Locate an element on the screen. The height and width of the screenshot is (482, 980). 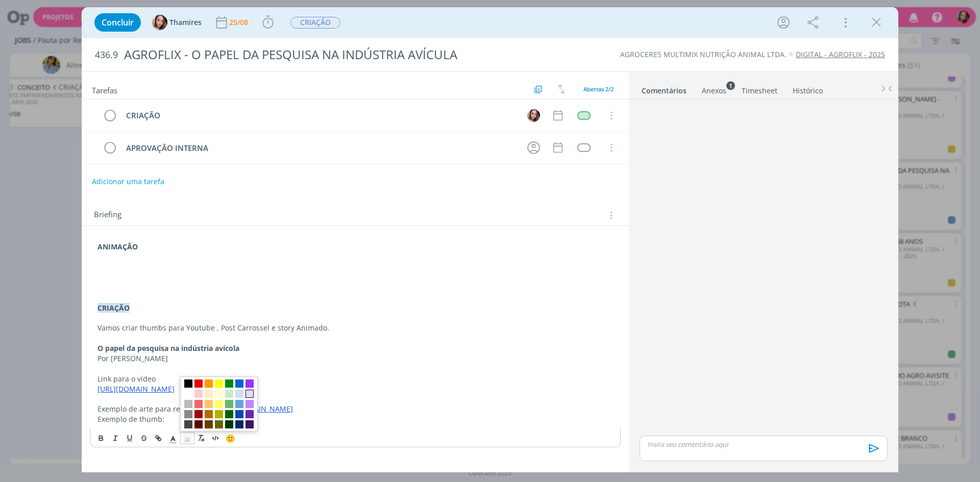
p: Vamos criar thumbs para Youtube , Post Carrossel e story Animado. is located at coordinates (356, 328).